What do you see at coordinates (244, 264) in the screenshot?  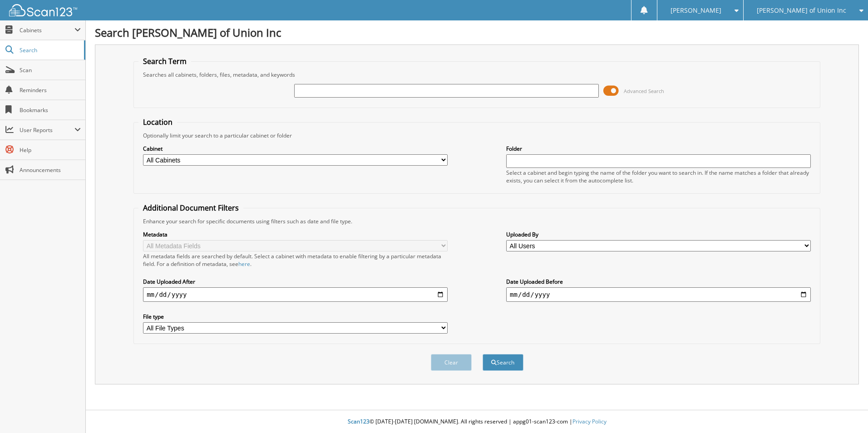 I see `a: here` at bounding box center [244, 264].